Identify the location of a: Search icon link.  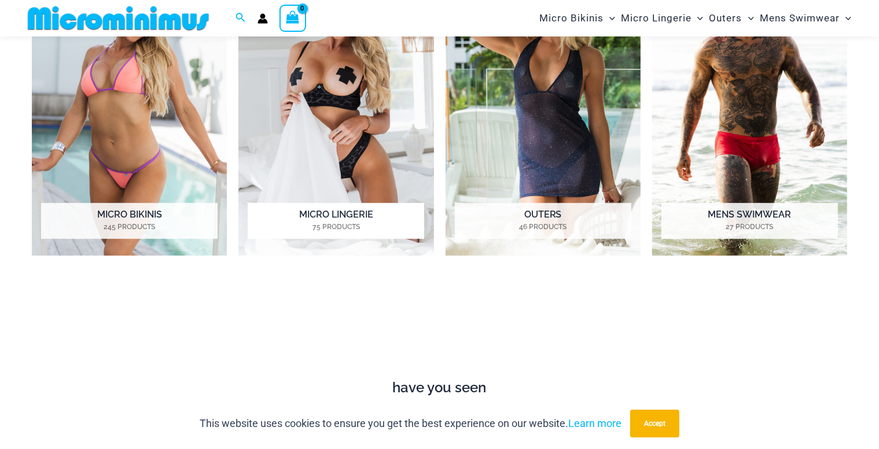
(241, 18).